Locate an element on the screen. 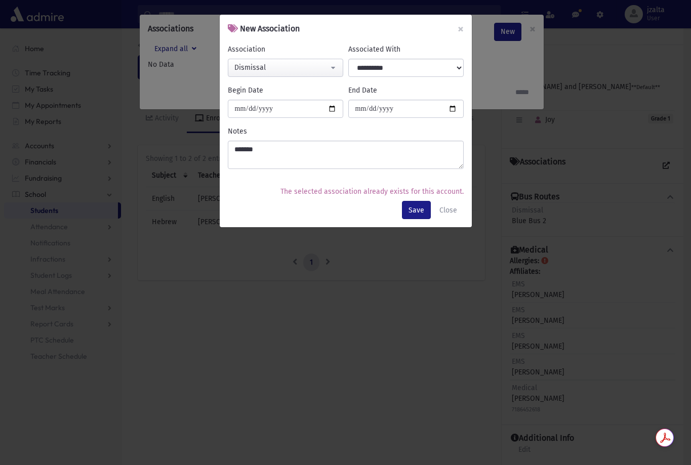 This screenshot has height=465, width=691. h6: New Association is located at coordinates (264, 29).